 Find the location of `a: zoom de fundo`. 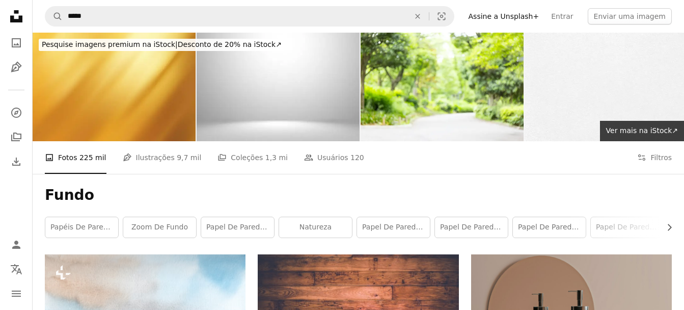

a: zoom de fundo is located at coordinates (159, 227).